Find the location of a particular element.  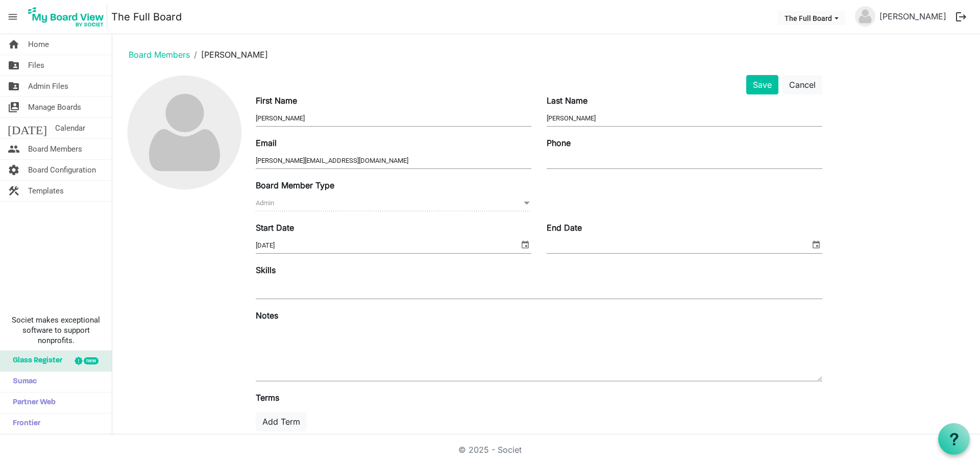

span: Calendar is located at coordinates (70, 128).